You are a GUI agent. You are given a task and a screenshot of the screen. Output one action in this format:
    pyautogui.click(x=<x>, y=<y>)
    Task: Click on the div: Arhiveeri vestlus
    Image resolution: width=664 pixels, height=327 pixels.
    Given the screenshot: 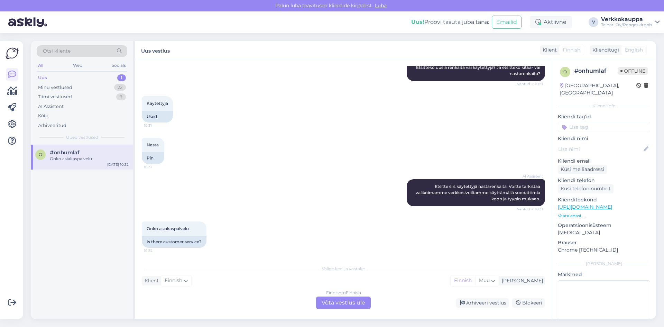 What is the action you would take?
    pyautogui.click(x=482, y=302)
    